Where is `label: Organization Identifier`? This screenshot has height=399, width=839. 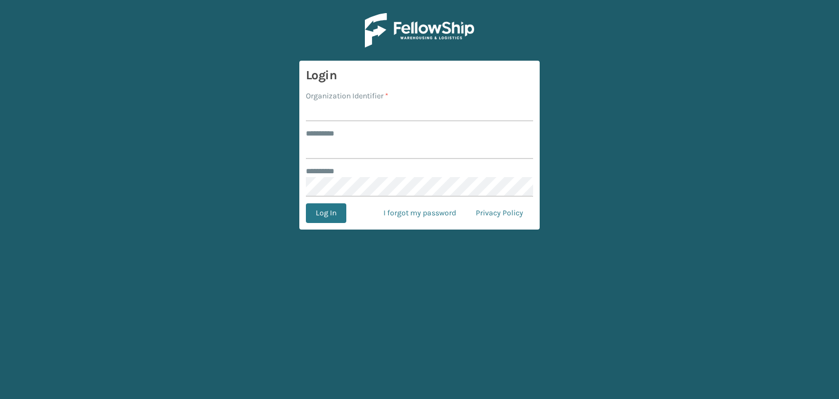
label: Organization Identifier is located at coordinates (347, 96).